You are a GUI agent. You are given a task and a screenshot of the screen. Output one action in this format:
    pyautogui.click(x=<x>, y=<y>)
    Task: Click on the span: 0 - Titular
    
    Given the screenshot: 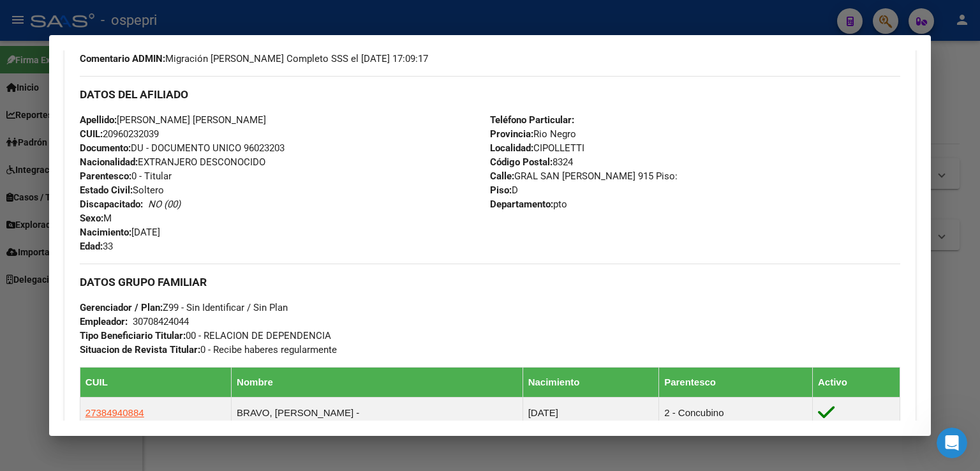 What is the action you would take?
    pyautogui.click(x=125, y=176)
    